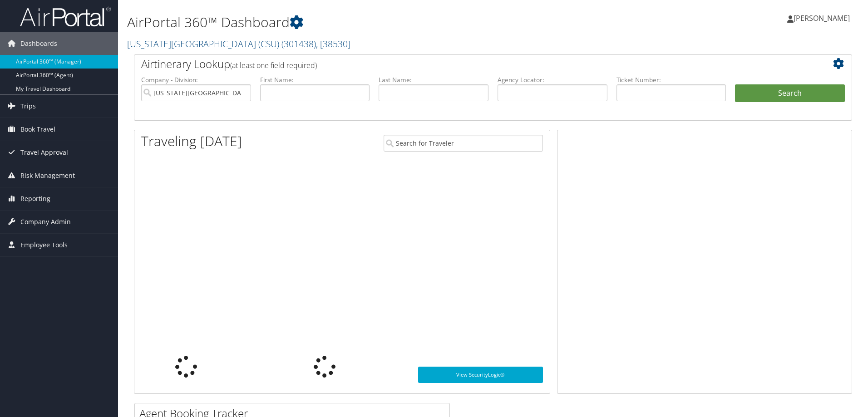 The width and height of the screenshot is (868, 417). What do you see at coordinates (463, 64) in the screenshot?
I see `h2: Airtinerary Lookup` at bounding box center [463, 64].